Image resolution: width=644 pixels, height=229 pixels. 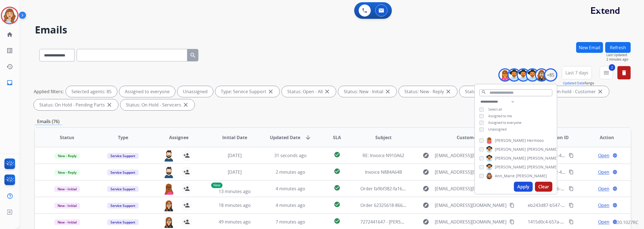 I want to click on mat-icon: menu, so click(x=607, y=73).